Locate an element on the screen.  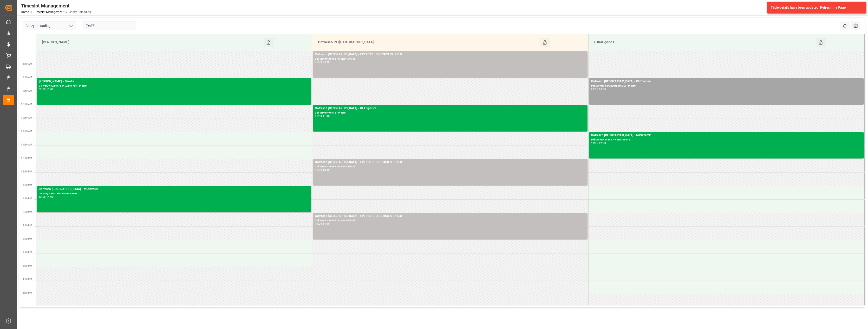
div: Timeslot Management is located at coordinates (56, 6).